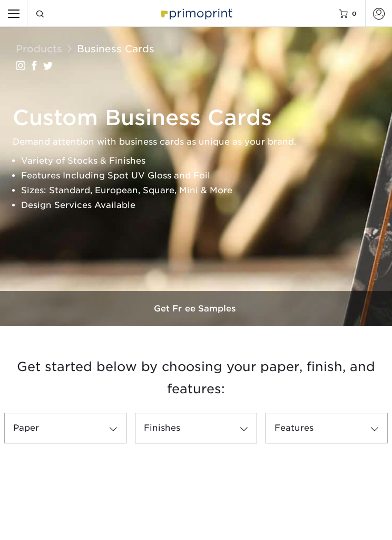 Image resolution: width=392 pixels, height=540 pixels. What do you see at coordinates (201, 142) in the screenshot?
I see `p: Demand attention with business cards as unique as your brand.` at bounding box center [201, 142].